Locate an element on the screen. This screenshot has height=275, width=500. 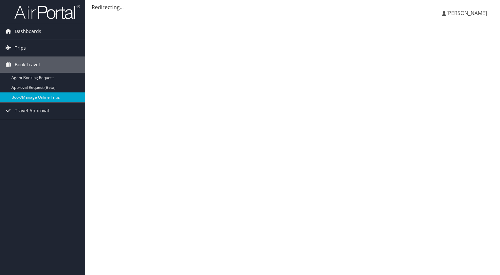
div: Redirecting... is located at coordinates (292, 7).